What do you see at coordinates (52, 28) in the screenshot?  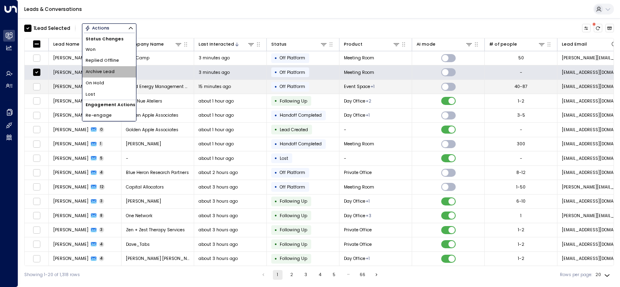 I see `div: 1 Lead Selected` at bounding box center [52, 28].